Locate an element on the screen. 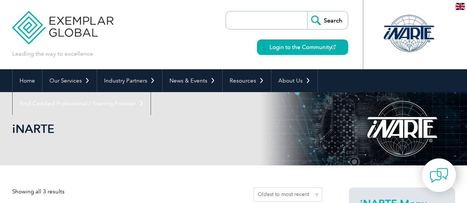  p: Leading the way to excellence is located at coordinates (52, 54).